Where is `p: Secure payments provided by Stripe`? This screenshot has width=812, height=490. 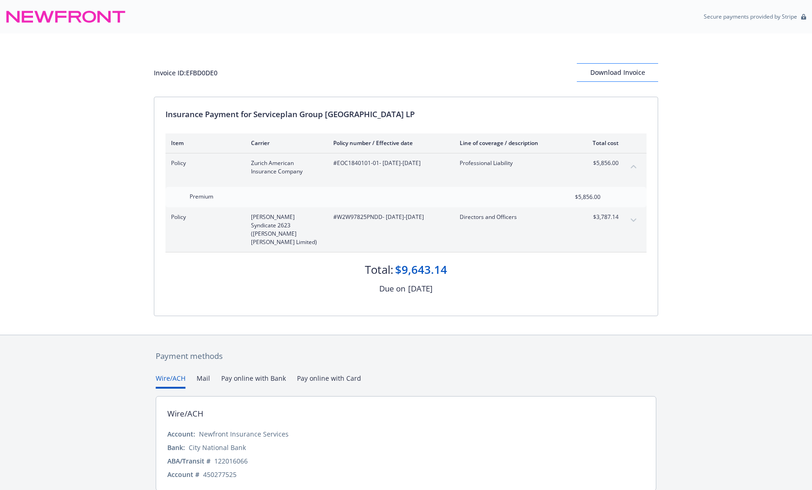 p: Secure payments provided by Stripe is located at coordinates (750, 16).